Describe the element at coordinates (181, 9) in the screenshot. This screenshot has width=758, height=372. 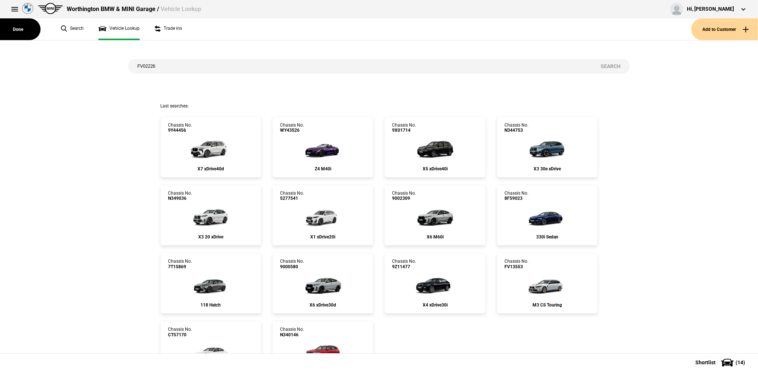
I see `span: Vehicle Lookup` at that location.